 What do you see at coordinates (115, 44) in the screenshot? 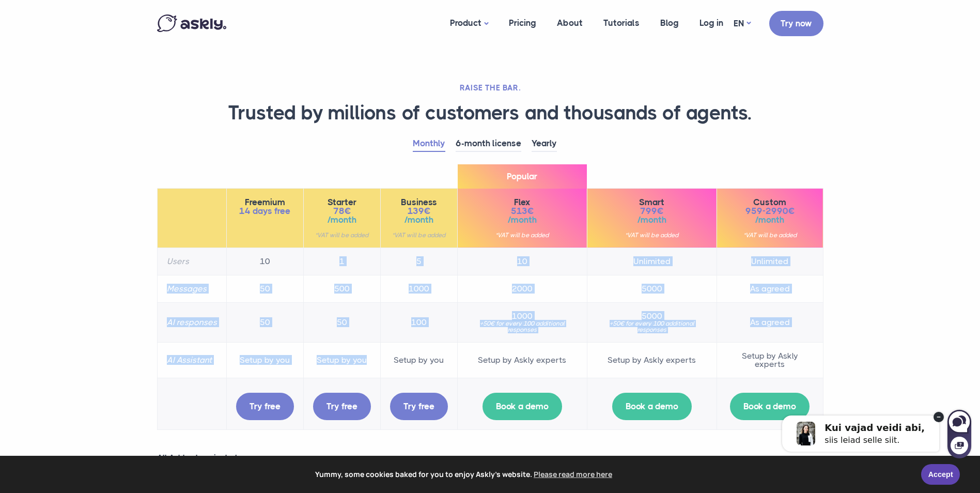
I see `div: siis leiad selle siit.` at bounding box center [115, 44].